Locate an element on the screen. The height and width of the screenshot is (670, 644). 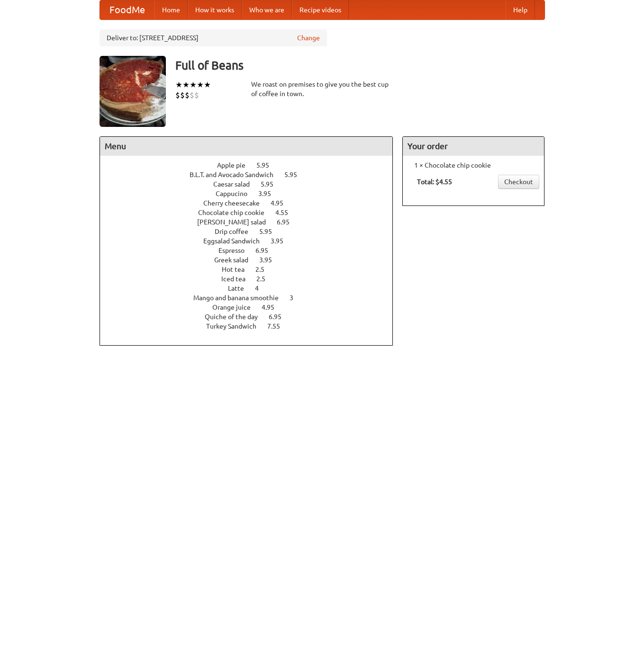
div: We roast on premises to give you the best cup of coffee in town. is located at coordinates (322, 89).